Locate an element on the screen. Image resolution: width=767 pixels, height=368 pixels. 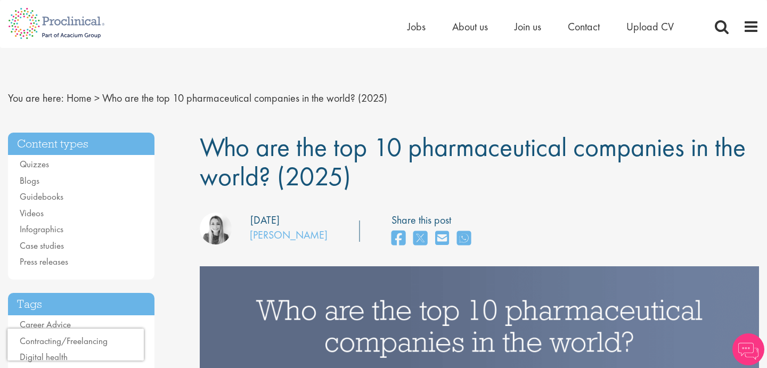
a: share on email is located at coordinates (442, 239).